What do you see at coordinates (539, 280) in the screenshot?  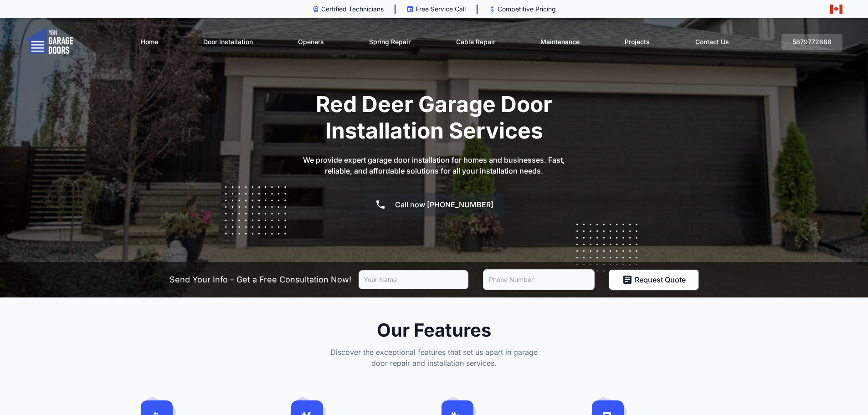 I see `input: Phone Number` at bounding box center [539, 280].